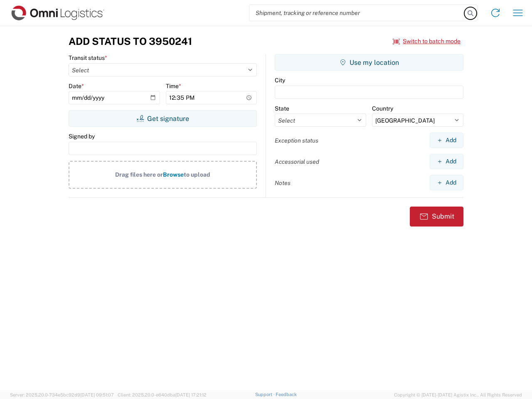 This screenshot has height=399, width=532. I want to click on span: Browse, so click(173, 175).